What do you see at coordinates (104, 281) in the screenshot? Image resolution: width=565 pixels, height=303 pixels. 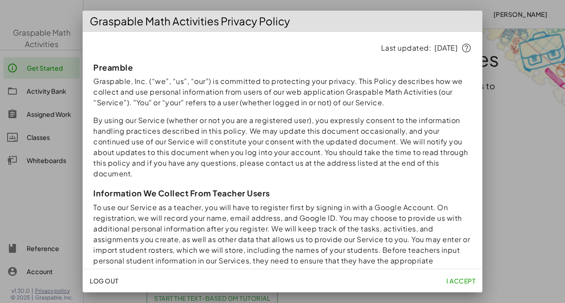 I see `button: Log Out` at bounding box center [104, 281].